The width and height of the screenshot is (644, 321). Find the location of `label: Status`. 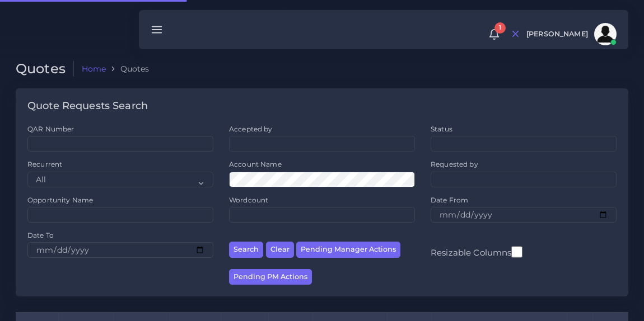

label: Status is located at coordinates (441, 128).